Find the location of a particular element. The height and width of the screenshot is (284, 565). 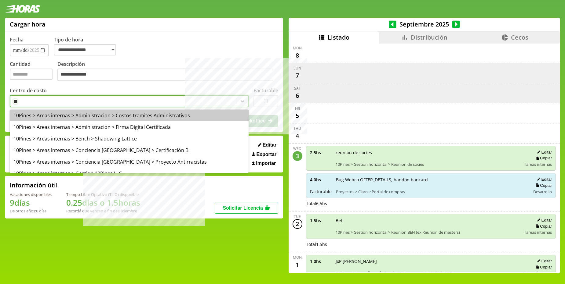

div: 6 is located at coordinates (297, 96).